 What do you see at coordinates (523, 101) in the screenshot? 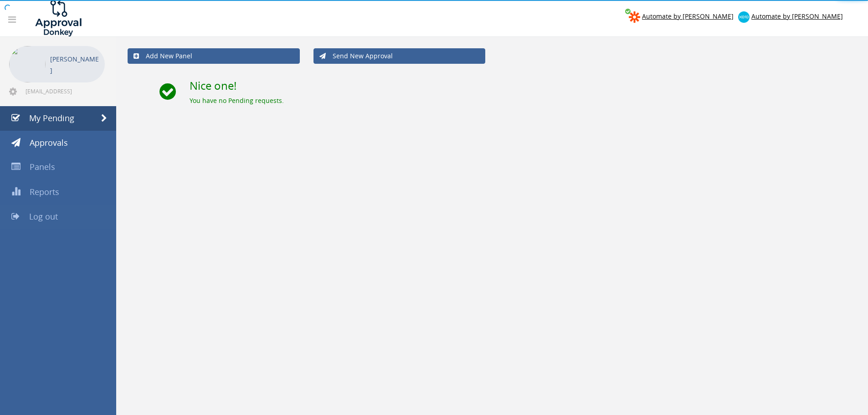
I see `div: You have no Pending requests.` at bounding box center [523, 101].